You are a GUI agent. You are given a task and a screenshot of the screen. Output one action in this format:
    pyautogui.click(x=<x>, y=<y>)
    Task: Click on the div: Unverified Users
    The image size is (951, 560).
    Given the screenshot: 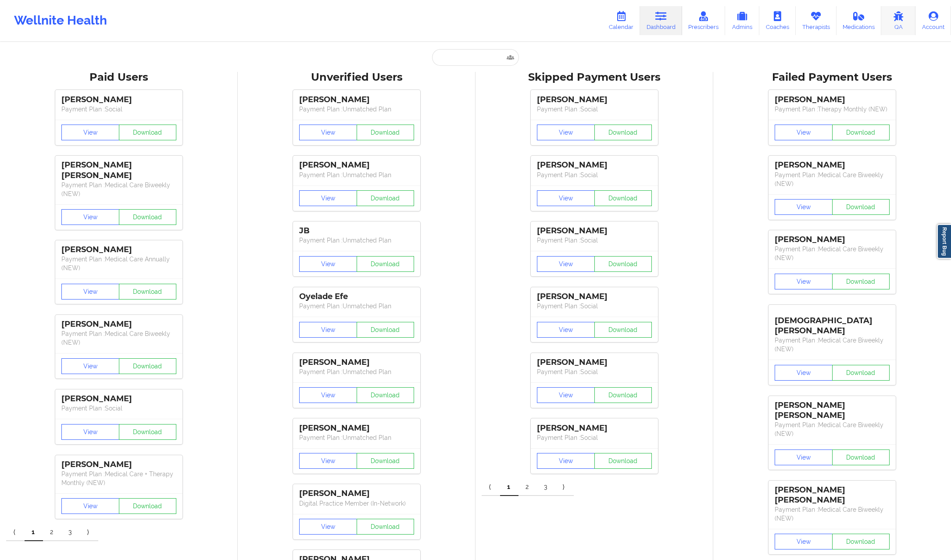 What is the action you would take?
    pyautogui.click(x=357, y=77)
    